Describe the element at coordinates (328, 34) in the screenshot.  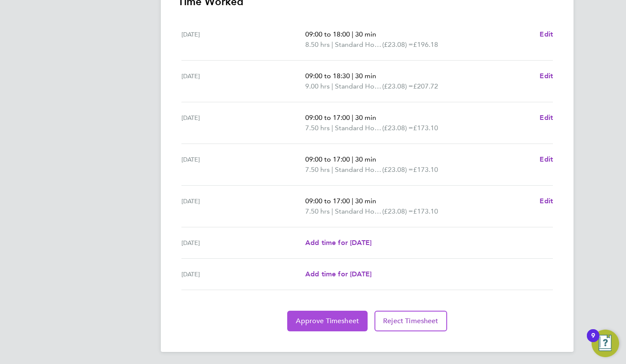
I see `span: 09:00 to 18:00` at that location.